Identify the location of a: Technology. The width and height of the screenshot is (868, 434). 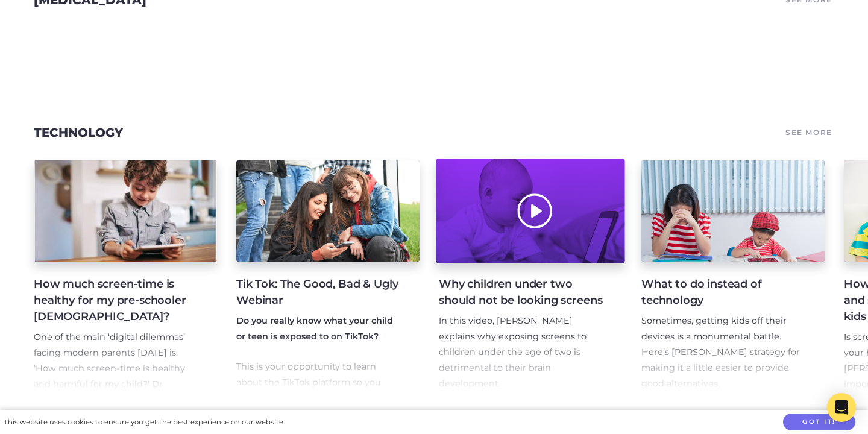
(78, 133).